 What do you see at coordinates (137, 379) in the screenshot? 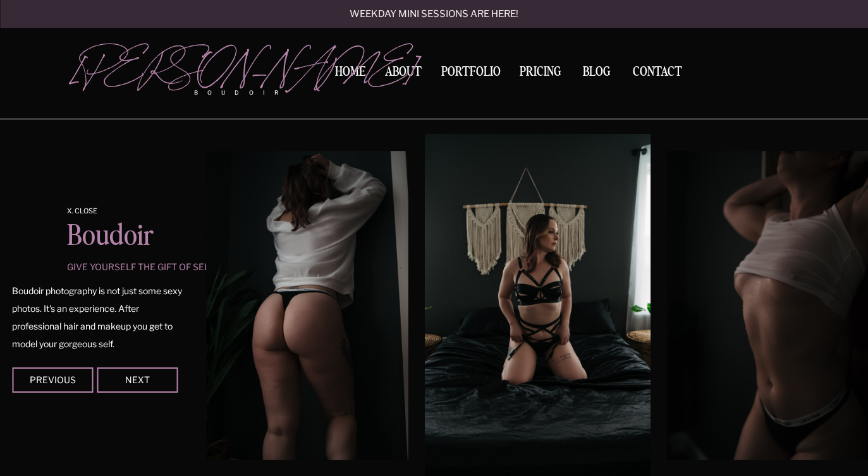
I see `div: Next` at bounding box center [137, 379].